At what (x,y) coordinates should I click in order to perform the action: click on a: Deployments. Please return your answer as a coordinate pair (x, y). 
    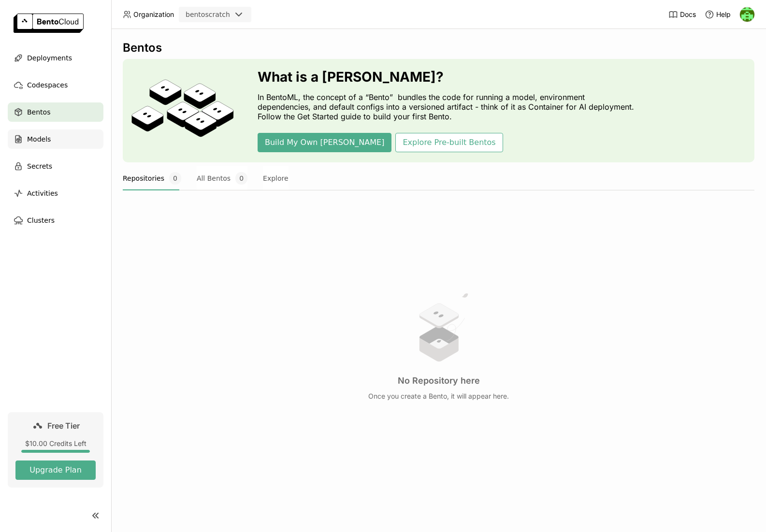
    Looking at the image, I should click on (56, 58).